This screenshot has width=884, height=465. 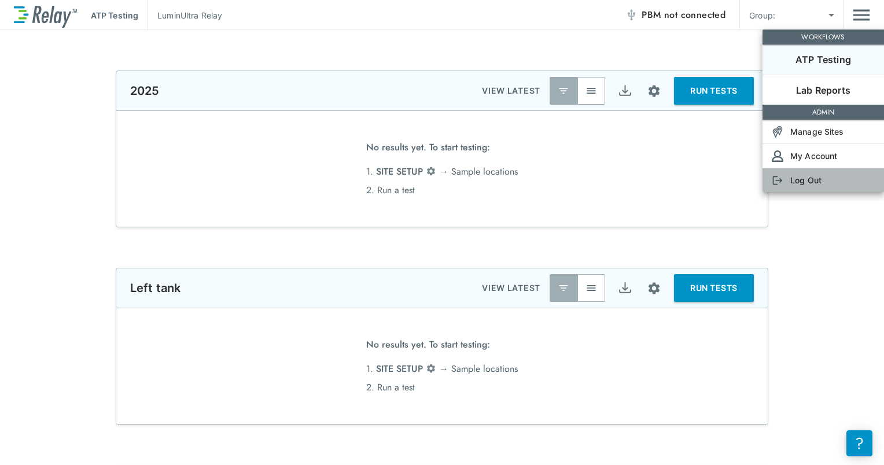 What do you see at coordinates (817, 131) in the screenshot?
I see `p: Manage Sites` at bounding box center [817, 131].